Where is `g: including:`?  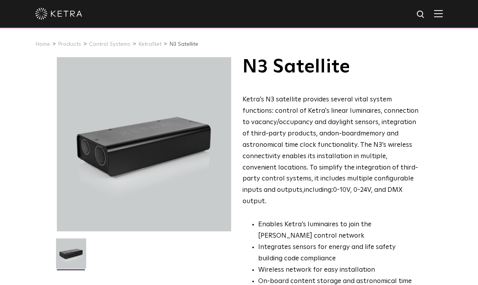 g: including: is located at coordinates (319, 190).